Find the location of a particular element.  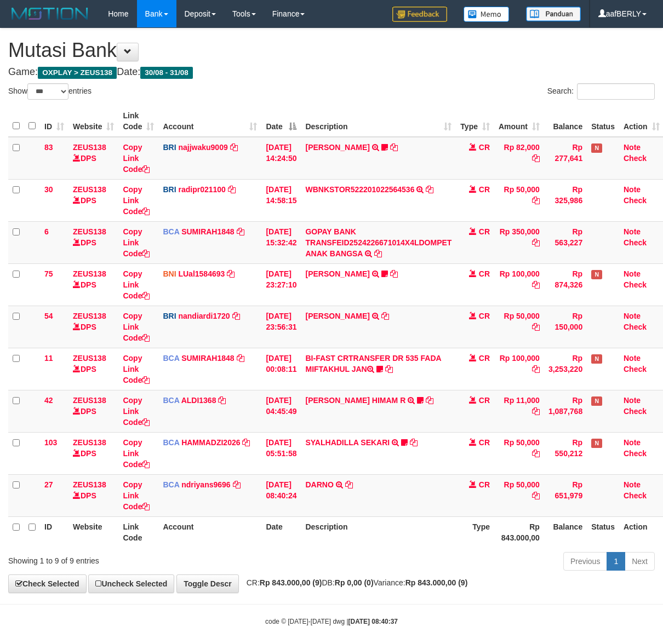

span: 30 is located at coordinates (49, 190).